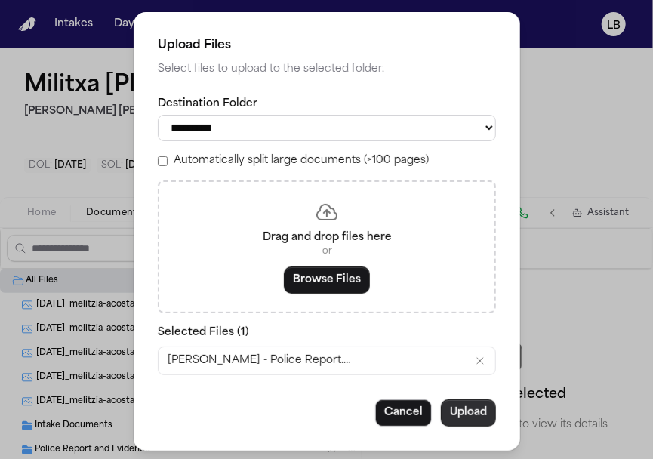 The image size is (653, 459). What do you see at coordinates (327, 238) in the screenshot?
I see `p: Drag and drop files here` at bounding box center [327, 238].